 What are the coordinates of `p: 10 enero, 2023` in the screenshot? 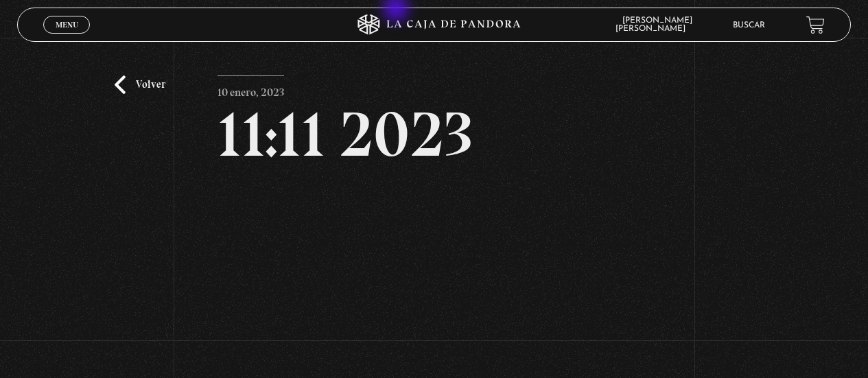 It's located at (250, 89).